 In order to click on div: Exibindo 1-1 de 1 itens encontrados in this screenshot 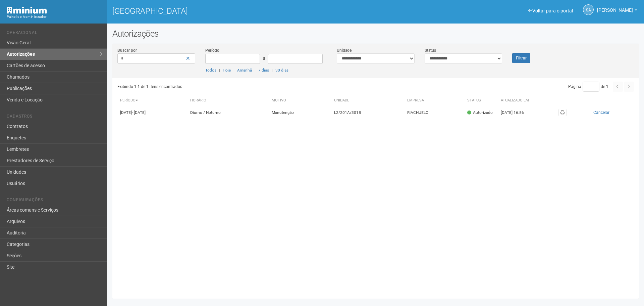, I will do `click(245, 87)`.